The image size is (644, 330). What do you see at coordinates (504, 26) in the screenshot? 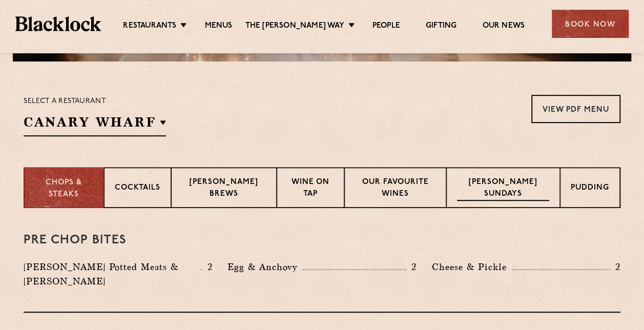
I see `a: Our News` at bounding box center [504, 26].